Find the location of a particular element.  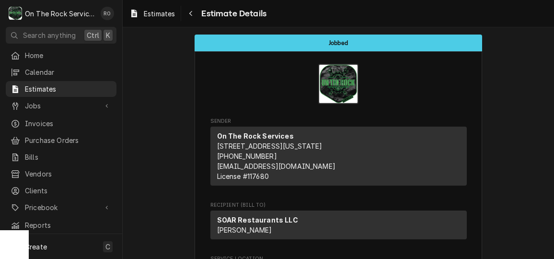

span: License # 117680 is located at coordinates (243, 176).